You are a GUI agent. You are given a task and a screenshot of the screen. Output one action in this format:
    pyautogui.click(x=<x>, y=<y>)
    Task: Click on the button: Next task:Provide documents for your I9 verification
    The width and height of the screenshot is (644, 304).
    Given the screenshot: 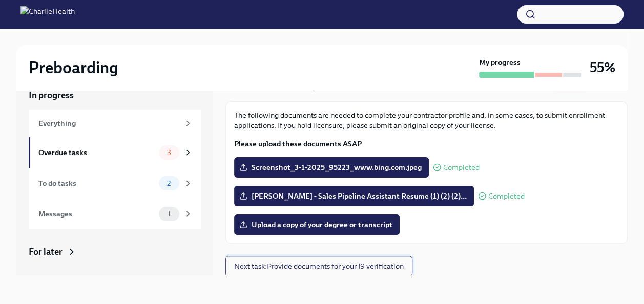 What is the action you would take?
    pyautogui.click(x=319, y=267)
    